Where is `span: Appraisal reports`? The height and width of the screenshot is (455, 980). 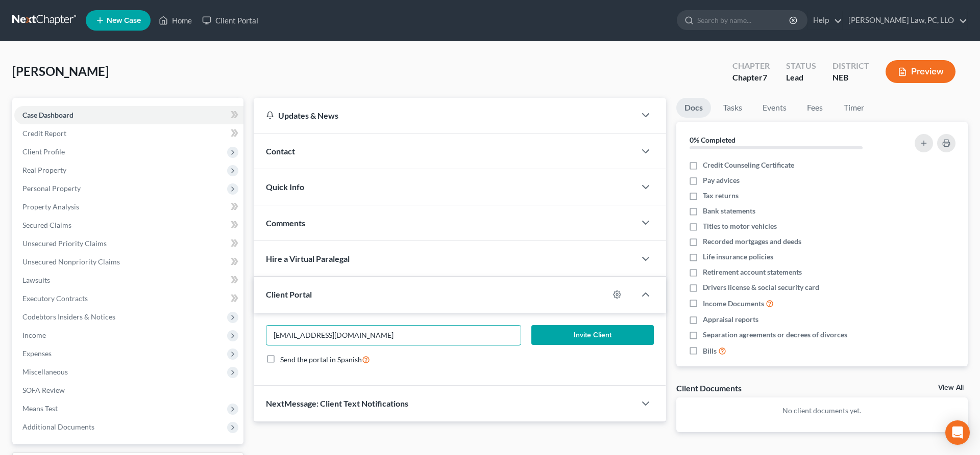 span: Appraisal reports is located at coordinates (730, 320).